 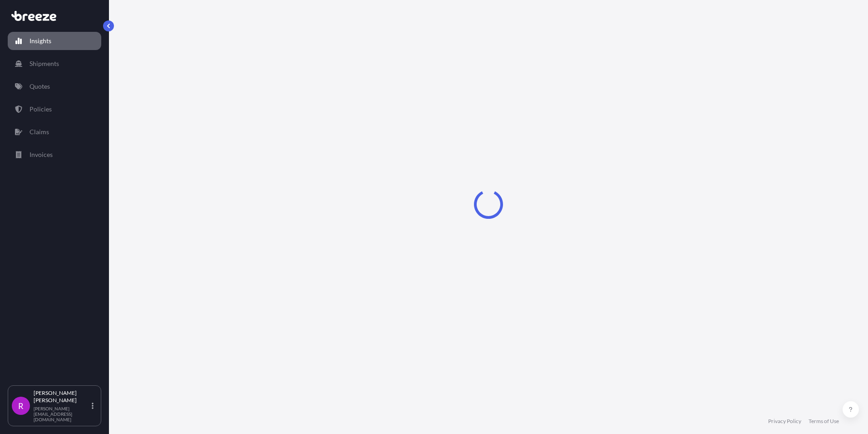 What do you see at coordinates (55, 155) in the screenshot?
I see `a: Invoices` at bounding box center [55, 155].